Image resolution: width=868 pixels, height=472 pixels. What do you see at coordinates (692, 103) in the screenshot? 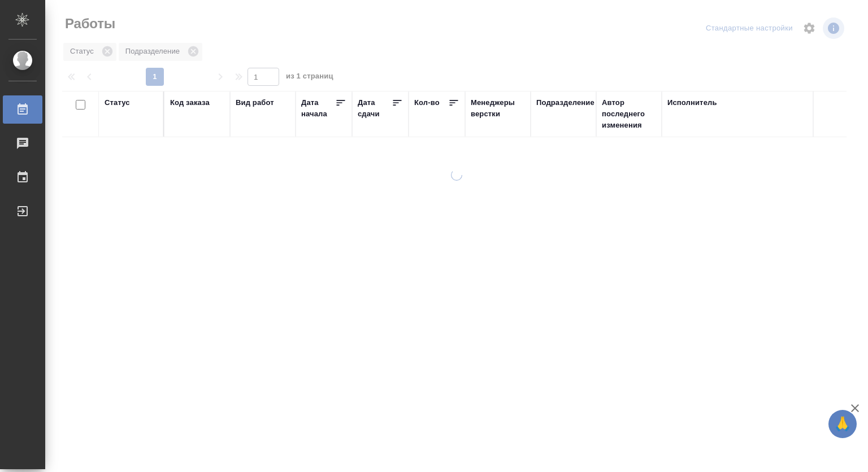
I see `div: Исполнитель` at bounding box center [692, 103].